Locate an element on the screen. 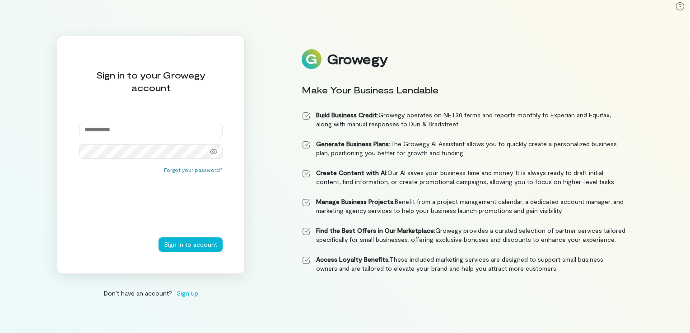 The width and height of the screenshot is (690, 333). strong: Generate Business Plans: is located at coordinates (353, 144).